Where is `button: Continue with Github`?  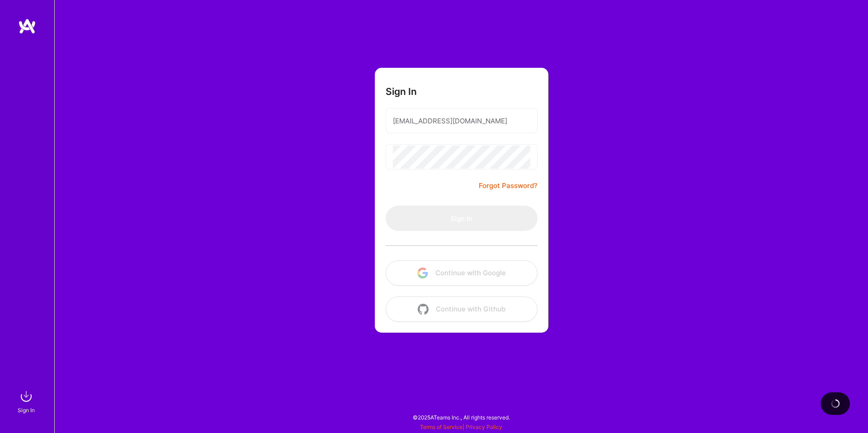
button: Continue with Github is located at coordinates (462, 309).